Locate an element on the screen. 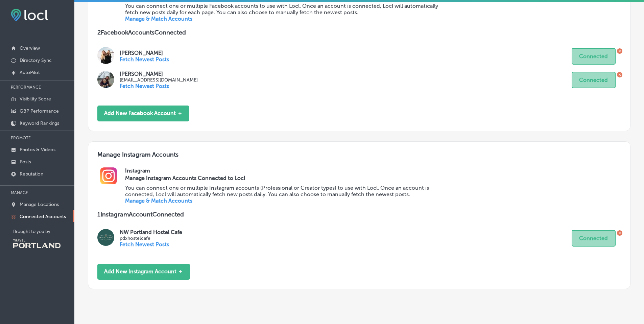  p: Brought to you by is located at coordinates (44, 231).